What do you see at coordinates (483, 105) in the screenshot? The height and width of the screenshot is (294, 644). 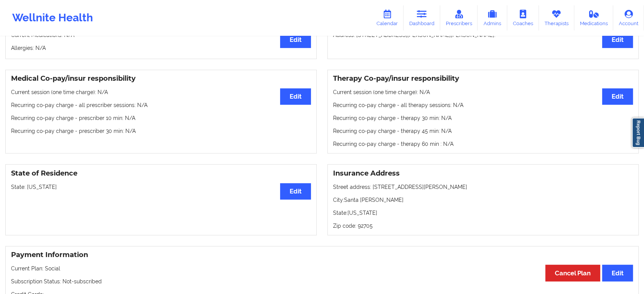 I see `p: Recurring co-pay charge - all therapy sessions : N/A` at bounding box center [483, 105].